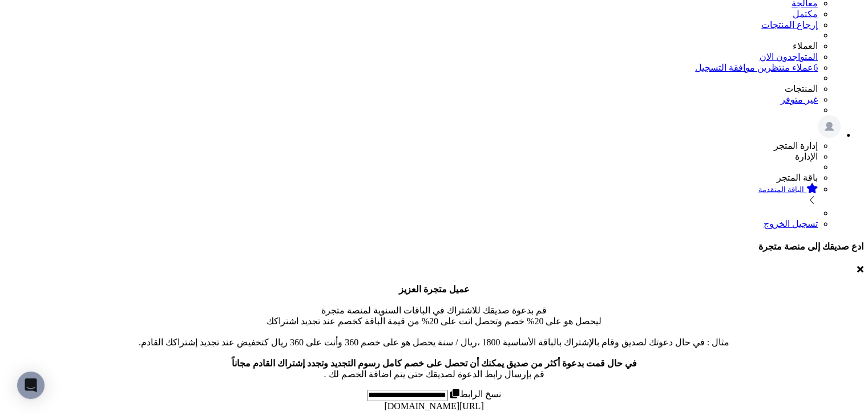  Describe the element at coordinates (789, 56) in the screenshot. I see `a: المتواجدون الان` at that location.